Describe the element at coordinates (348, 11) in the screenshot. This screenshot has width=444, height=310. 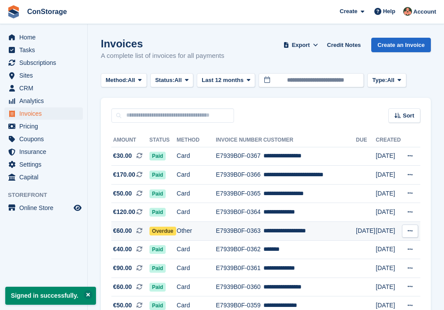
I see `span: Create` at that location.